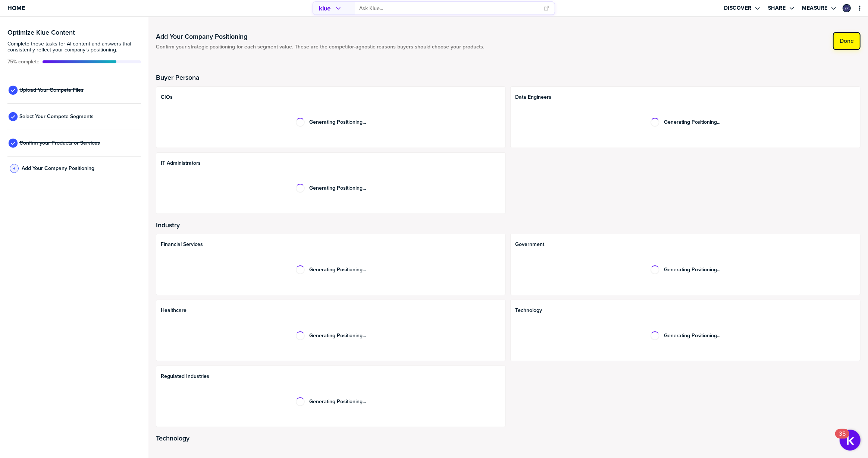 The image size is (868, 458). What do you see at coordinates (58, 168) in the screenshot?
I see `span: Add Your Company Positioning` at bounding box center [58, 168].